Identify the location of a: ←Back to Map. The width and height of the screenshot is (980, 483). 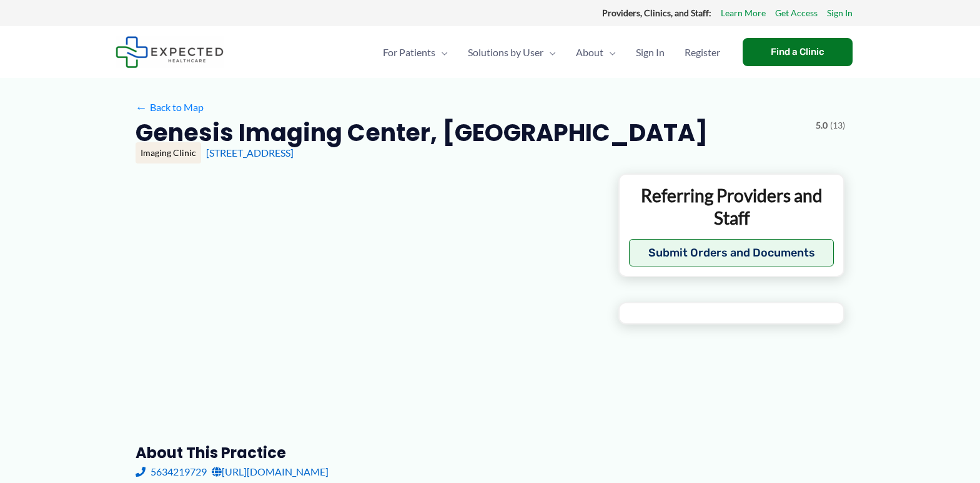
(170, 108).